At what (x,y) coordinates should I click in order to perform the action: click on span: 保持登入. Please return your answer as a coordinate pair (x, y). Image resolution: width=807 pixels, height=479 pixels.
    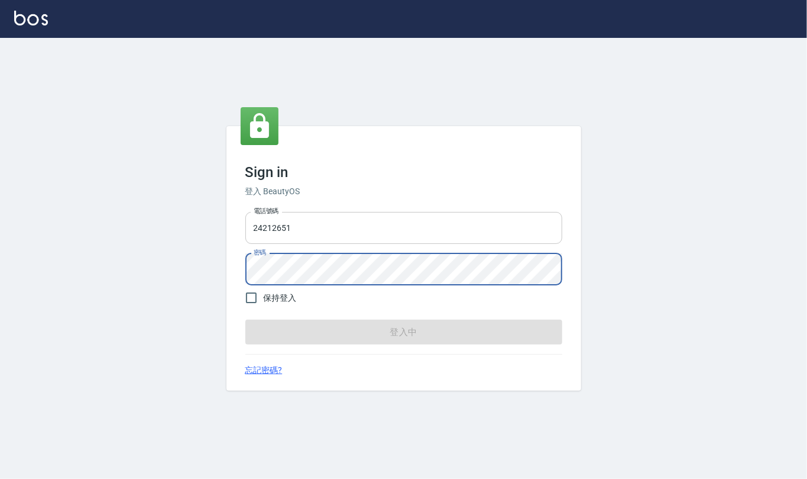
    Looking at the image, I should click on (280, 298).